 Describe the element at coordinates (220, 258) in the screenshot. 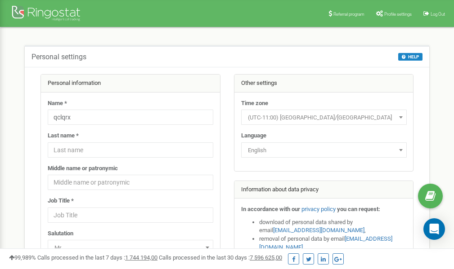

I see `span: Calls processed in the last 30 days :` at that location.